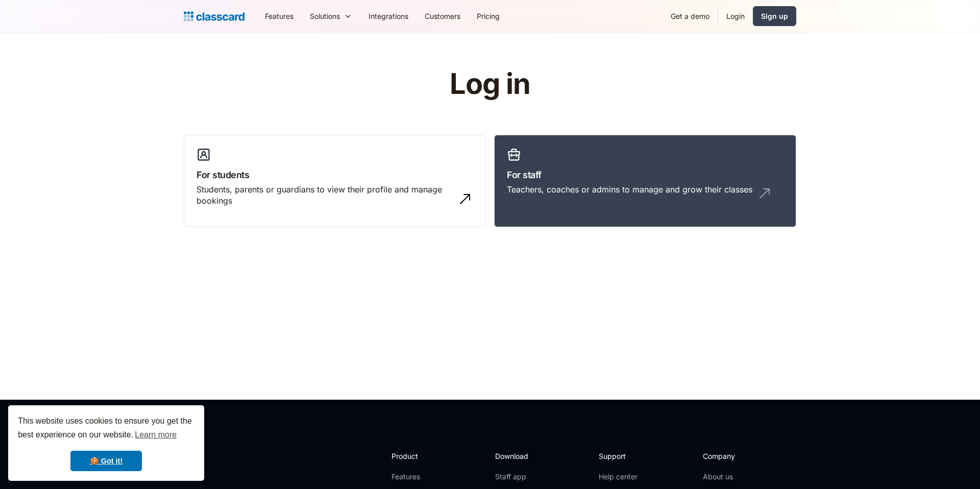 The height and width of the screenshot is (489, 980). What do you see at coordinates (214, 17) in the screenshot?
I see `a: Logo` at bounding box center [214, 17].